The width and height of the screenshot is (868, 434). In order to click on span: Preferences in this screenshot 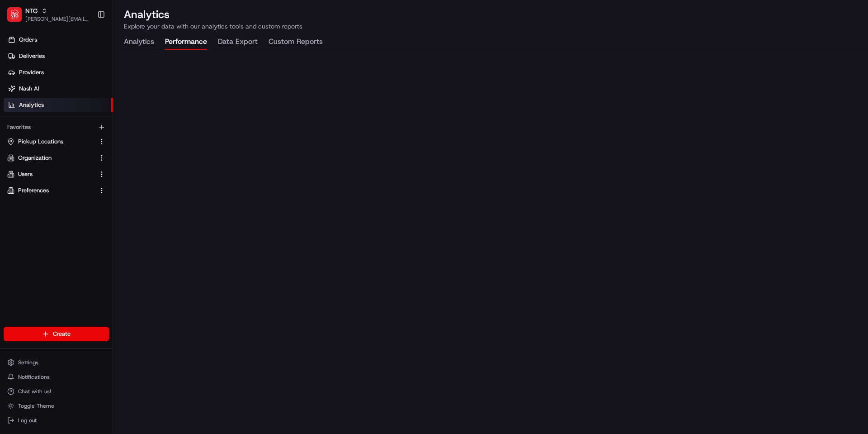, I will do `click(33, 191)`.